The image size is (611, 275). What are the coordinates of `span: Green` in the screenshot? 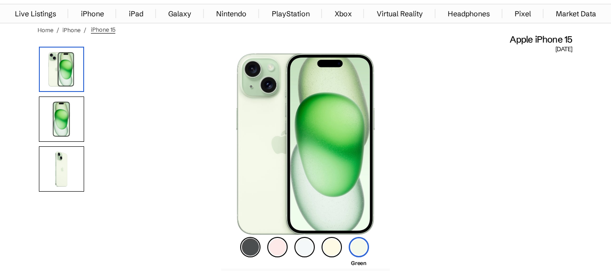 It's located at (358, 262).